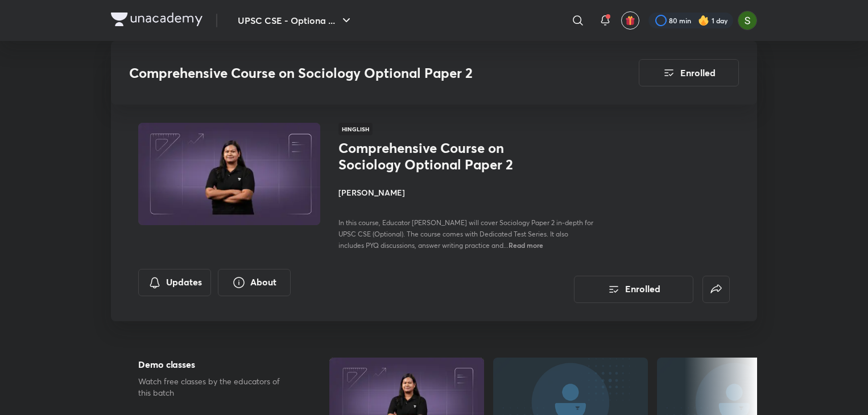  Describe the element at coordinates (216, 387) in the screenshot. I see `p: Watch free classes by the educators of this batch` at that location.